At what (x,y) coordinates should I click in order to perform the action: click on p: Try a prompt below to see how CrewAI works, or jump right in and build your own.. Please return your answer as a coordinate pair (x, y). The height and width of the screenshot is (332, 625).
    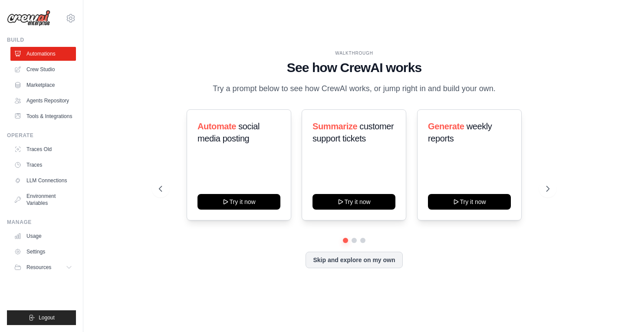
    Looking at the image, I should click on (354, 89).